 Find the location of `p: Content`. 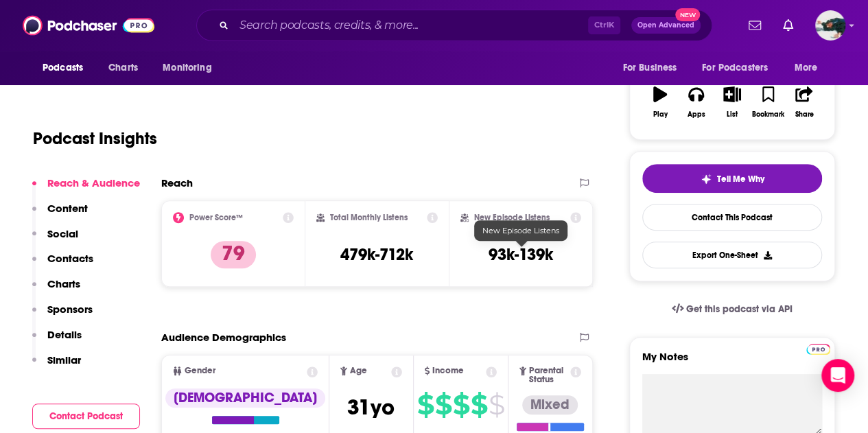

p: Content is located at coordinates (67, 208).